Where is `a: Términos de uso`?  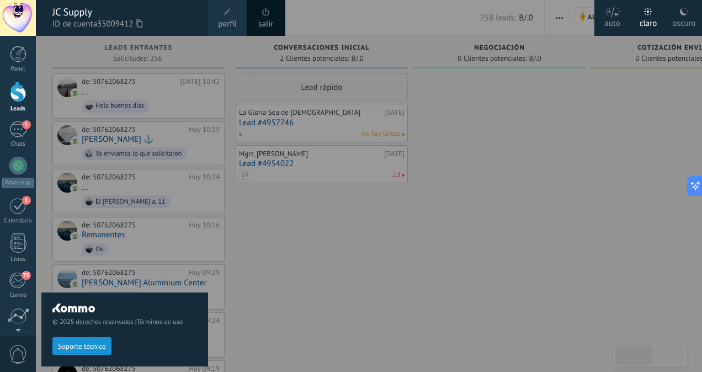 a: Términos de uso is located at coordinates (159, 322).